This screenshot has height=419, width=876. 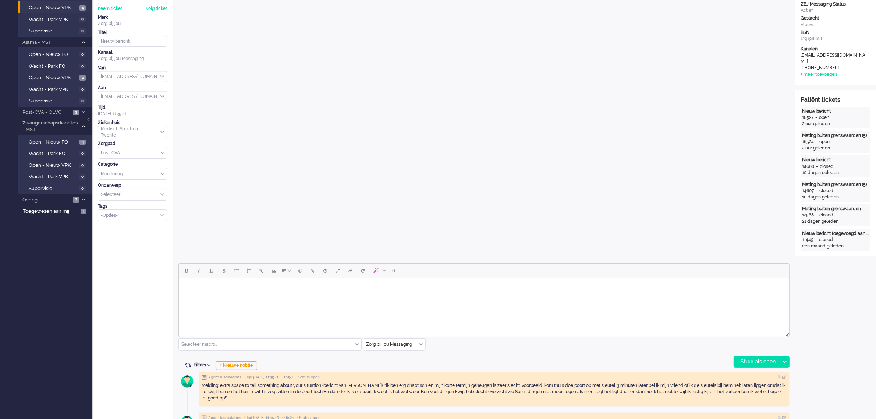 I want to click on span: Overig, so click(x=46, y=200).